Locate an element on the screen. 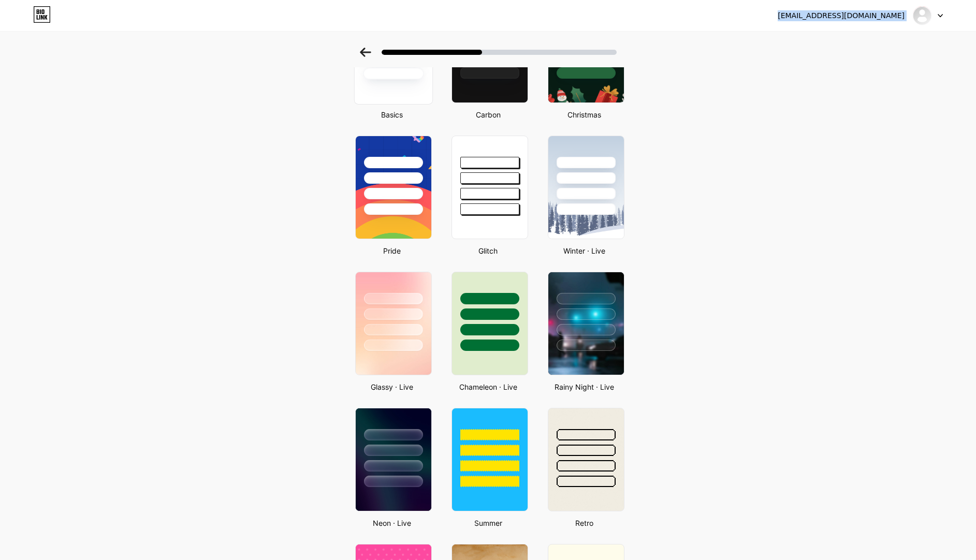  div: Glitch is located at coordinates (488, 250).